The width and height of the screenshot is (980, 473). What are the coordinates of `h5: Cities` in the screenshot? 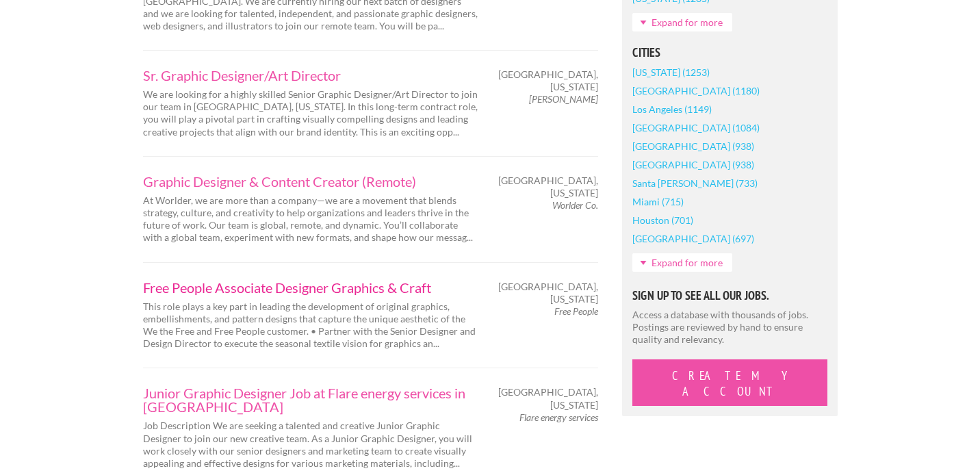 It's located at (729, 53).